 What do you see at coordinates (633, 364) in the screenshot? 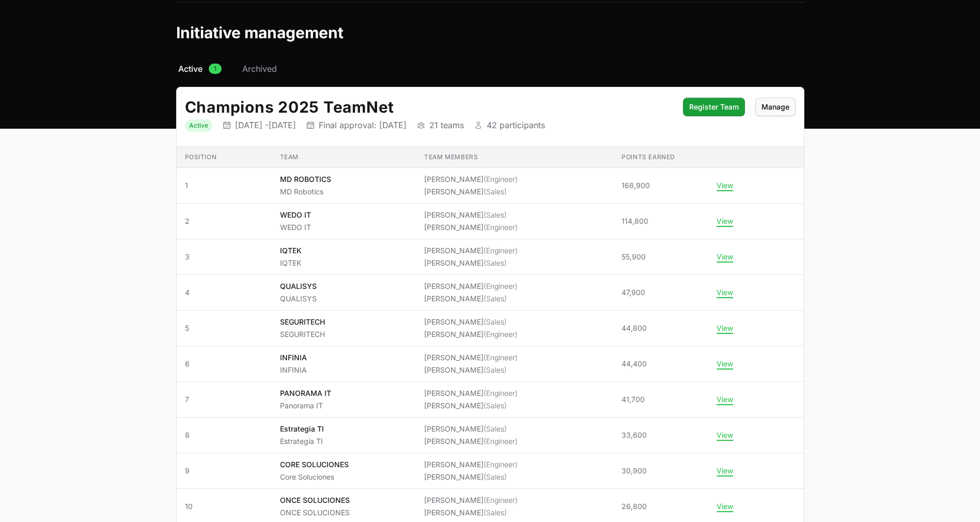
I see `span: 44,400` at bounding box center [633, 364].